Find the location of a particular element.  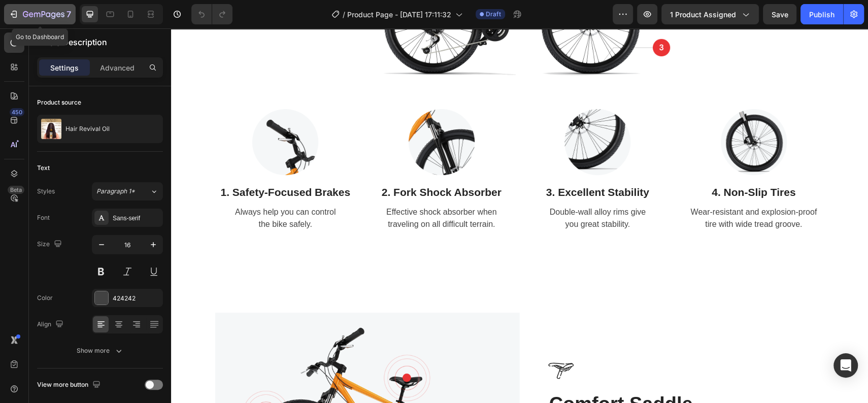

div: 450 is located at coordinates (17, 112).